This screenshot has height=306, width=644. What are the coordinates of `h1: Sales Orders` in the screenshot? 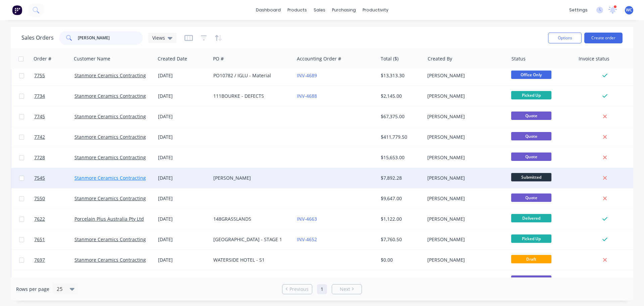 It's located at (37, 37).